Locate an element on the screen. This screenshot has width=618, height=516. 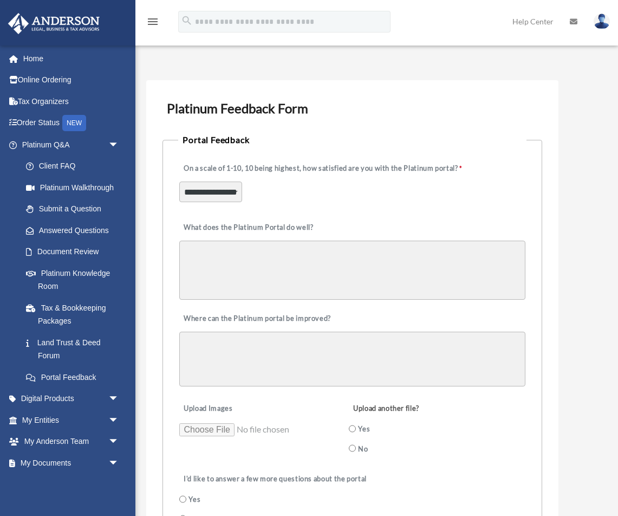
a: Client FAQ is located at coordinates (75, 166).